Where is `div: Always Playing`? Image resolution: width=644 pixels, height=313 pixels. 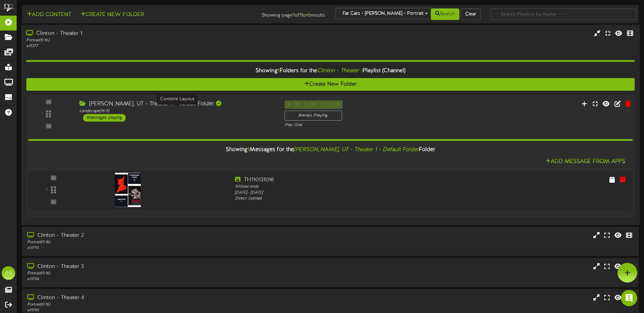 div: Always Playing is located at coordinates (313, 115).